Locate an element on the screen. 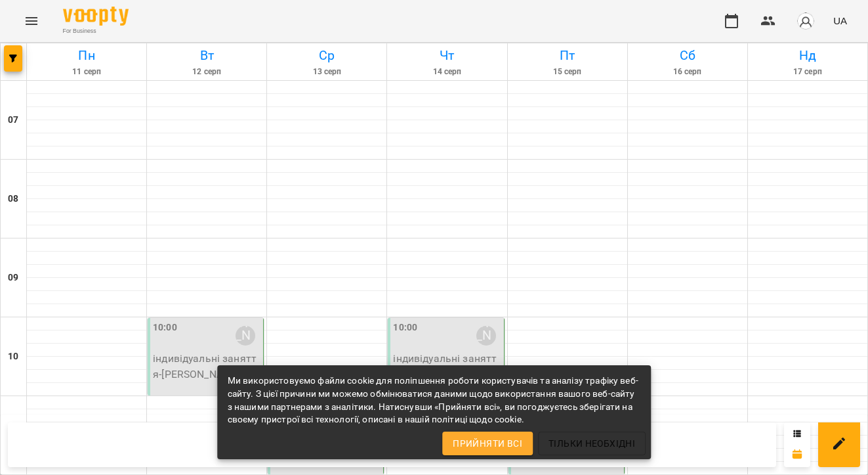 The image size is (868, 475). h6: 16 серп is located at coordinates (688, 72).